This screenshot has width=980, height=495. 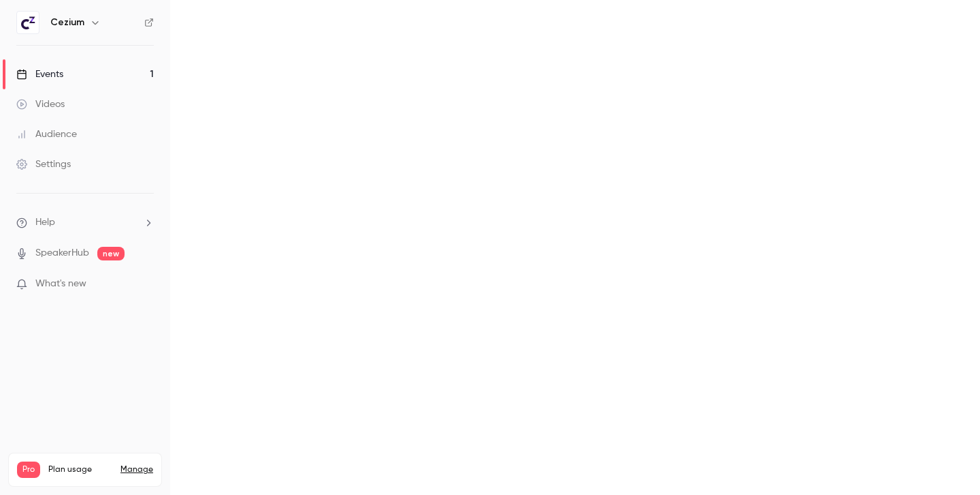 What do you see at coordinates (81, 470) in the screenshot?
I see `span: Plan usage` at bounding box center [81, 470].